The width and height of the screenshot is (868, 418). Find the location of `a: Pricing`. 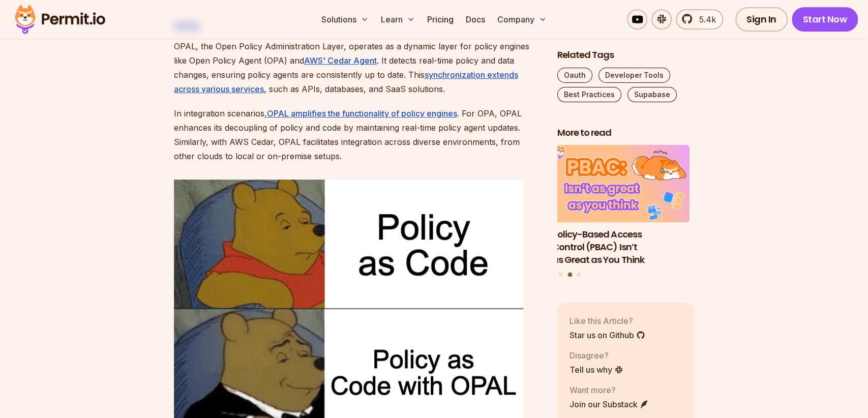

a: Pricing is located at coordinates (441, 19).